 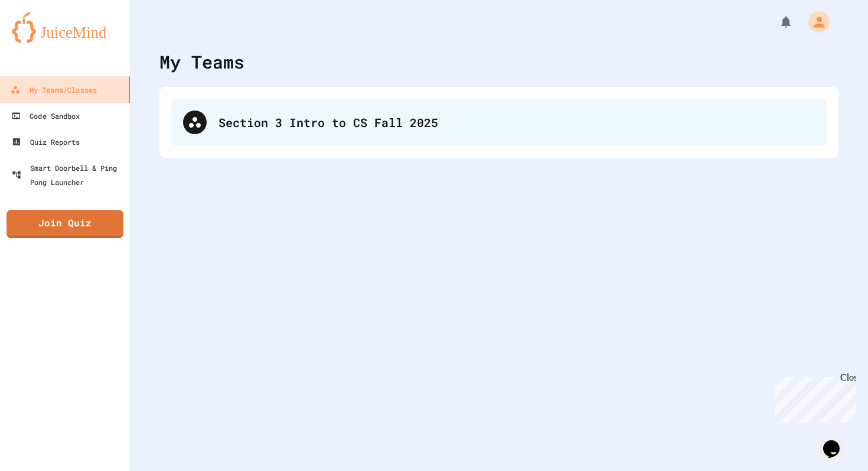 What do you see at coordinates (45, 116) in the screenshot?
I see `div: Code Sandbox` at bounding box center [45, 116].